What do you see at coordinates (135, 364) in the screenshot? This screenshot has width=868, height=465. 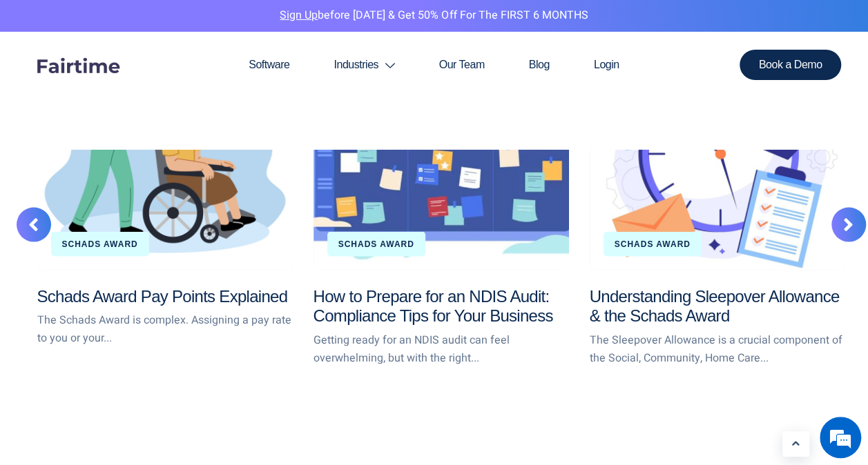 I see `textarea: Choose an option` at bounding box center [135, 364].